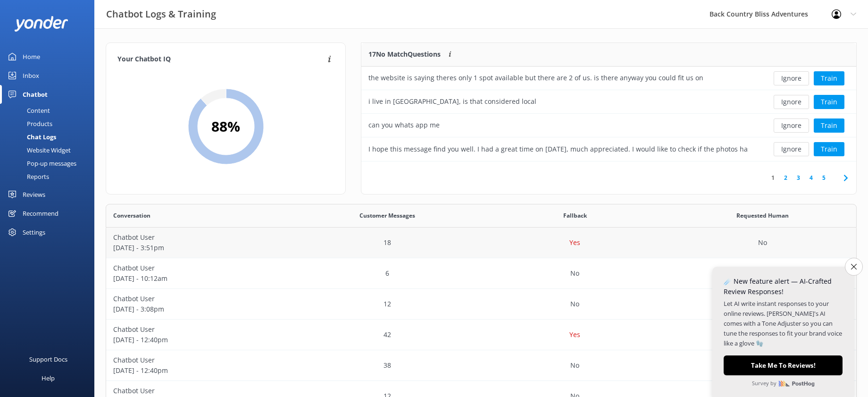 The image size is (868, 397). Describe the element at coordinates (221, 60) in the screenshot. I see `h4: Your Chatbot IQ` at that location.